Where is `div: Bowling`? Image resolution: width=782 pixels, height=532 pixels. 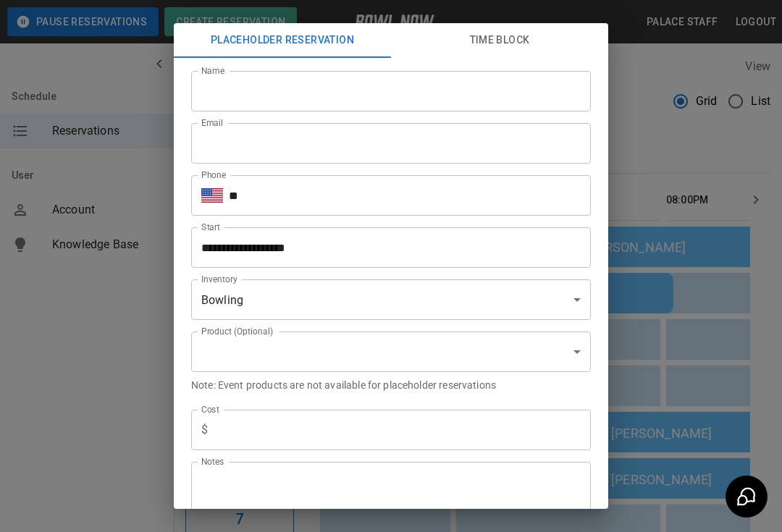 div: Bowling is located at coordinates (391, 300).